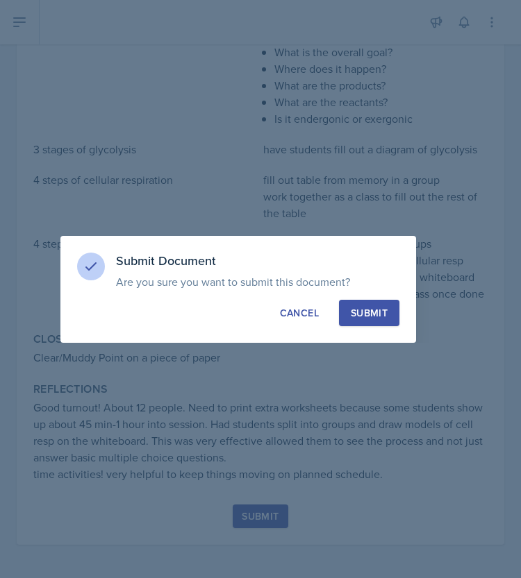 This screenshot has width=521, height=578. What do you see at coordinates (299, 313) in the screenshot?
I see `button: Cancel` at bounding box center [299, 313].